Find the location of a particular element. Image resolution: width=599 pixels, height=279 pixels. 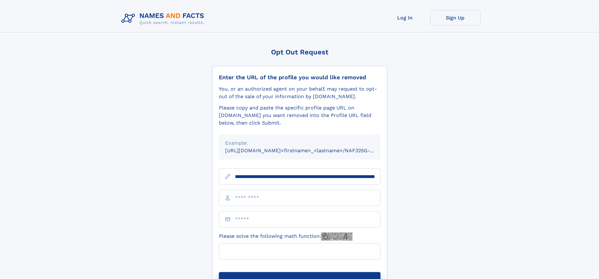

div: Example: is located at coordinates (300, 143).